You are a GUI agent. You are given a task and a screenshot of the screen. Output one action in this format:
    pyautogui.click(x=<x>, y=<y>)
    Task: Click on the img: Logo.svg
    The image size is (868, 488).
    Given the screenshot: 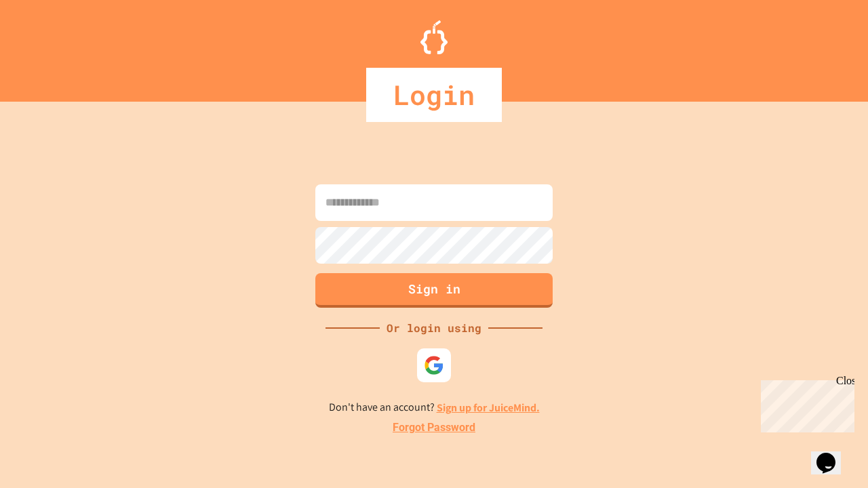 What is the action you would take?
    pyautogui.click(x=434, y=37)
    